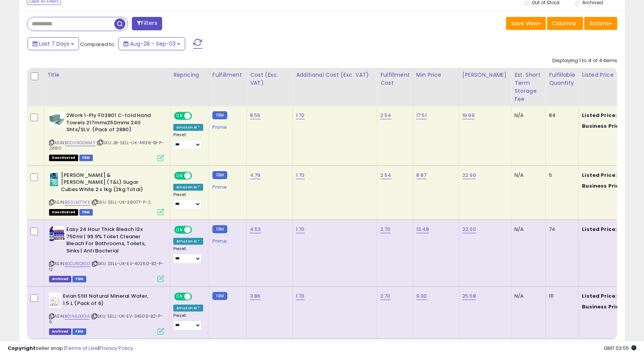  I want to click on span: 2025-09-11 03:55 GMT, so click(620, 348).